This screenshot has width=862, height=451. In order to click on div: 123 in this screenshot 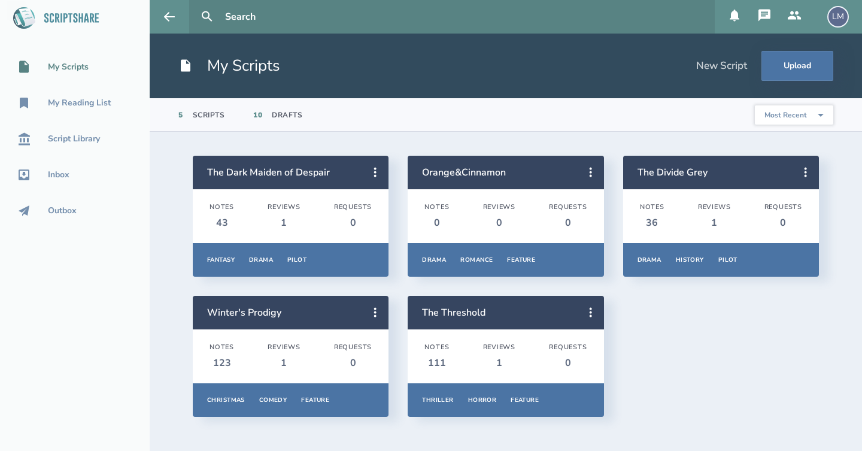, I will do `click(221, 363)`.